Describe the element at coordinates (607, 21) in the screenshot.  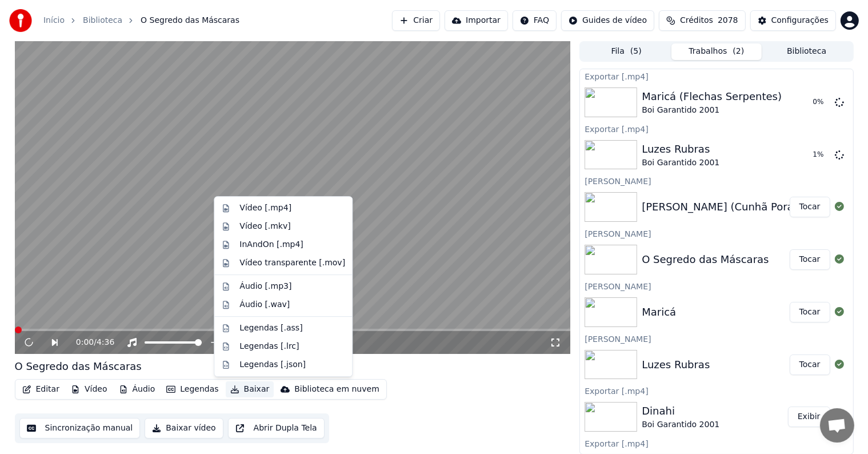
I see `button: Guides de vídeo` at that location.